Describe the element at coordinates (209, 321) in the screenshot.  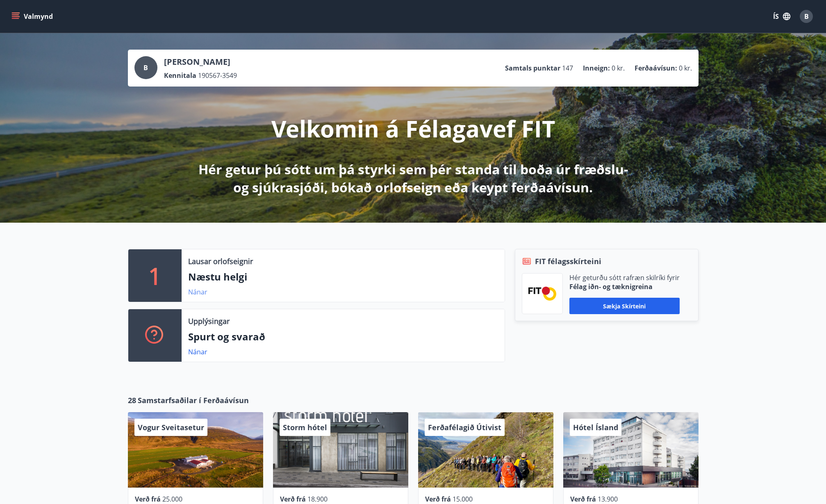
I see `p: Upplýsingar` at that location.